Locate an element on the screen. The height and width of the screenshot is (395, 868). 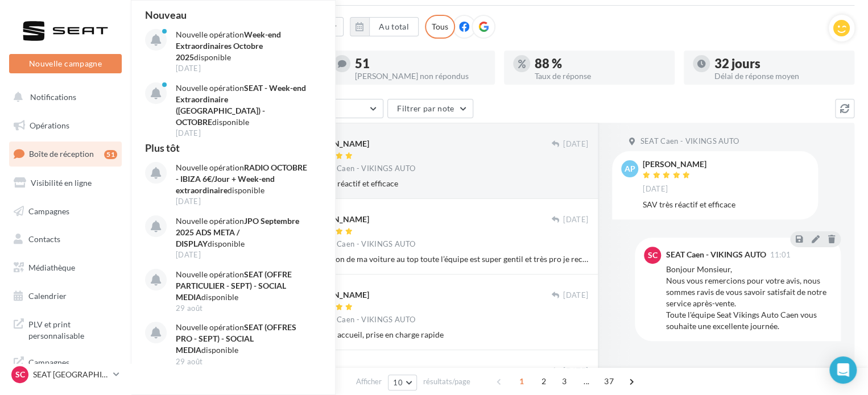
button: Notifications is located at coordinates (63, 98).